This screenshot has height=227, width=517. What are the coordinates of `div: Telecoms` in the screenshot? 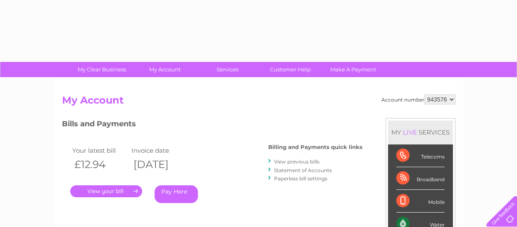 It's located at (421, 156).